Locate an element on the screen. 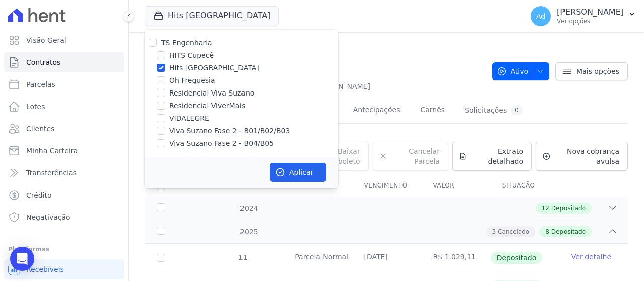 The image size is (644, 281). span: Minha Carteira is located at coordinates (52, 151).